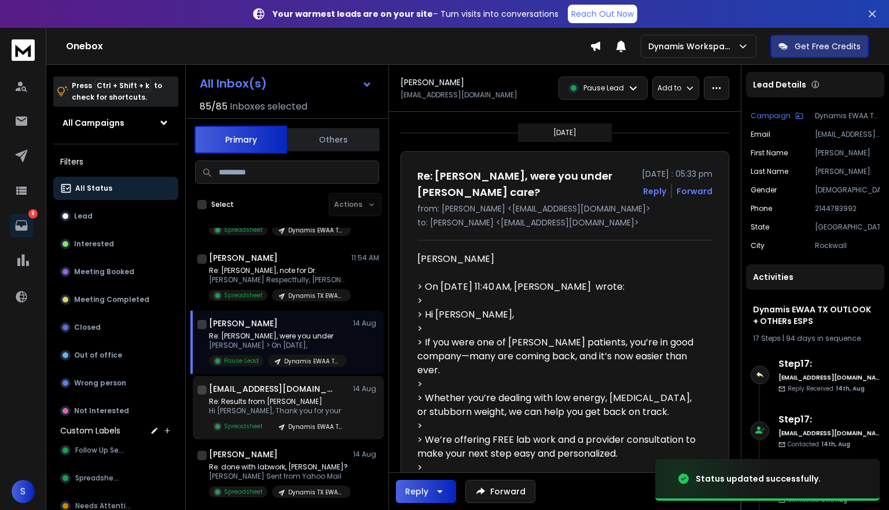 Image resolution: width=889 pixels, height=510 pixels. Describe the element at coordinates (116, 450) in the screenshot. I see `button: Follow Up Sent` at that location.